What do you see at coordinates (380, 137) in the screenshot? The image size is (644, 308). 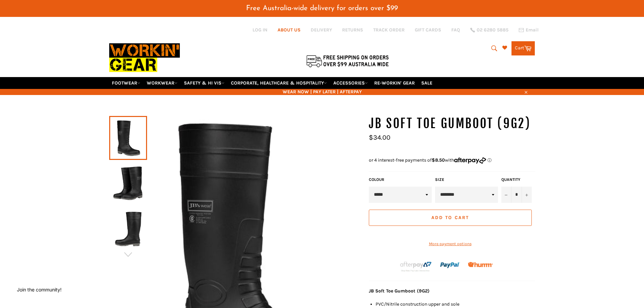 I see `span: $34.00` at bounding box center [380, 137].